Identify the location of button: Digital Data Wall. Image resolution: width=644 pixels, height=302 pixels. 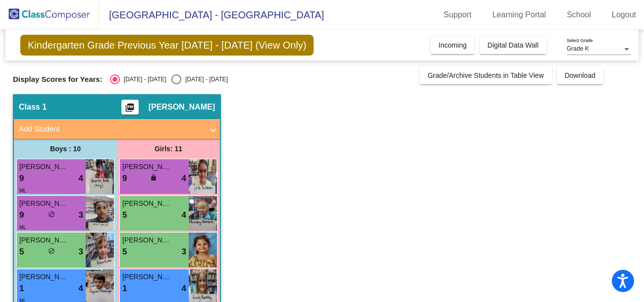
(513, 45).